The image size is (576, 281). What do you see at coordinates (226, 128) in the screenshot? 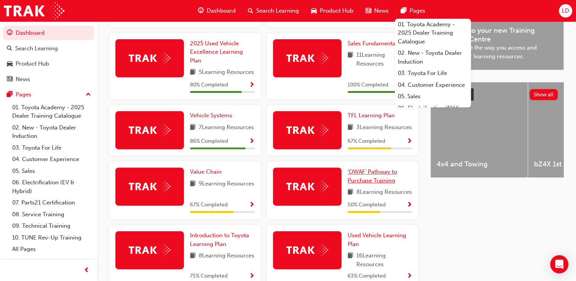
I see `span: 7 Learning Resources` at bounding box center [226, 128].